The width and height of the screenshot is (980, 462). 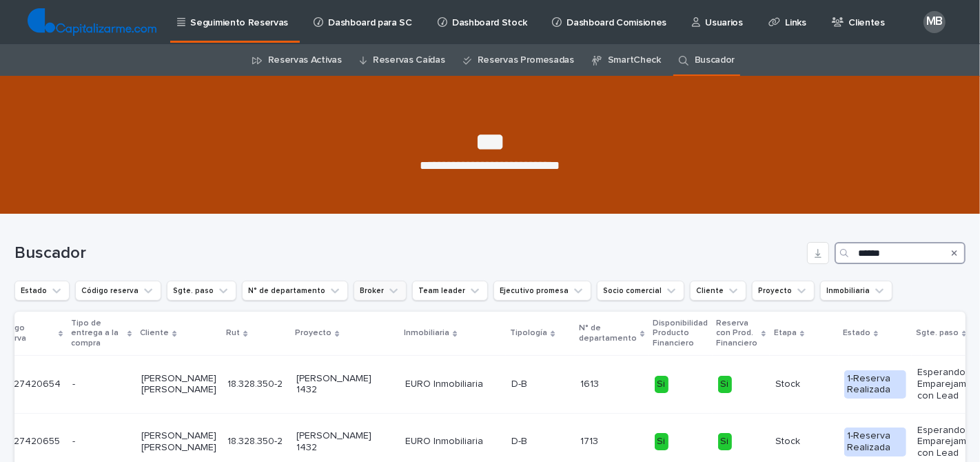 What do you see at coordinates (304, 60) in the screenshot?
I see `a: Reservas Activas` at bounding box center [304, 60].